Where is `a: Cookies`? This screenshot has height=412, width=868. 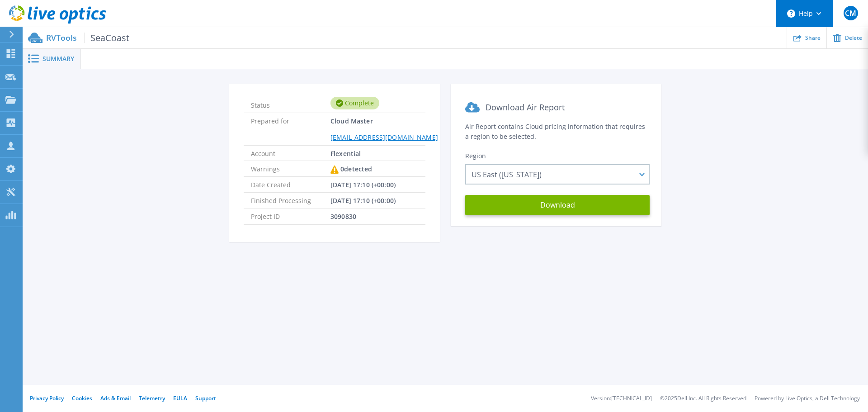 a: Cookies is located at coordinates (82, 398).